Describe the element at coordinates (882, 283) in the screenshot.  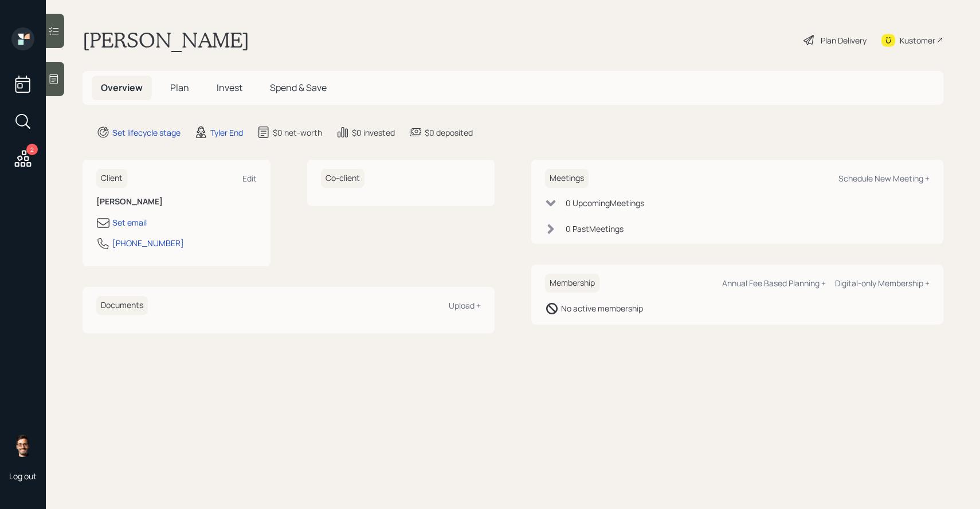
I see `div: Digital-only Membership +` at that location.